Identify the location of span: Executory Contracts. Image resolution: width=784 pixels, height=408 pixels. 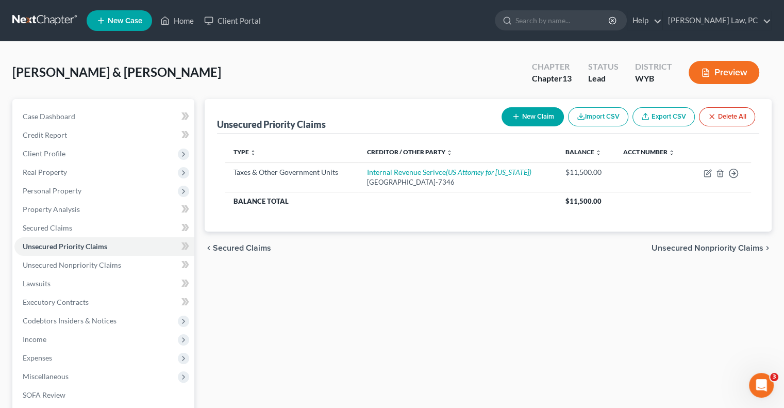
(56, 302).